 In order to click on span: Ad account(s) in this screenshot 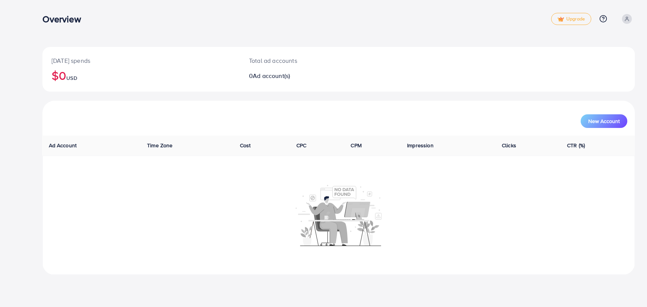, I will do `click(271, 76)`.